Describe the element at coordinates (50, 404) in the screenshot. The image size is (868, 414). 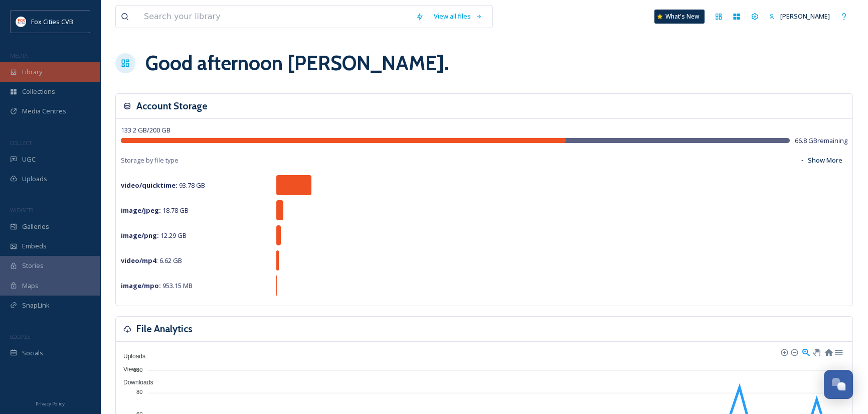
I see `span: Privacy Policy` at that location.